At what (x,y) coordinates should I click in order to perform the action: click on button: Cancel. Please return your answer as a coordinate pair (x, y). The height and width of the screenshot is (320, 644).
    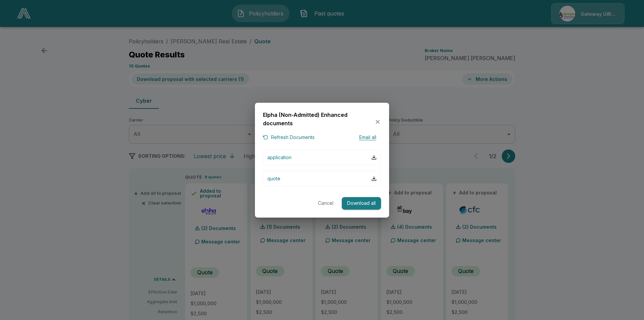
    Looking at the image, I should click on (326, 203).